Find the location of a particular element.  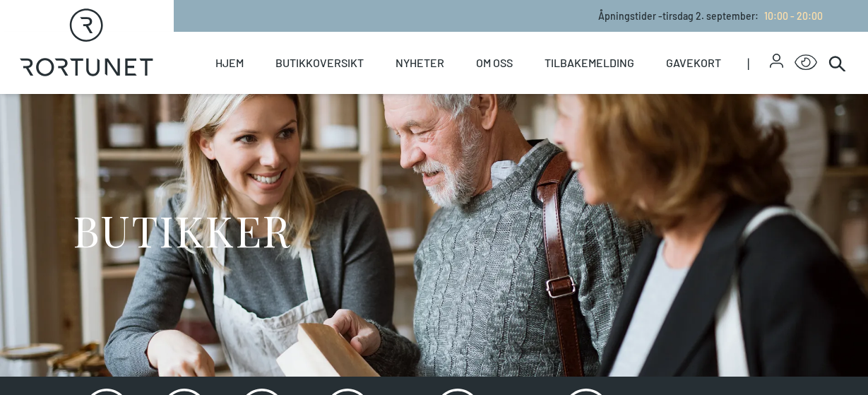

a: Hjem is located at coordinates (229, 63).